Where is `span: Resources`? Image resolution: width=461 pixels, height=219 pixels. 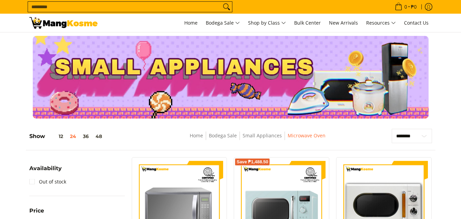 span: Resources is located at coordinates (381, 23).